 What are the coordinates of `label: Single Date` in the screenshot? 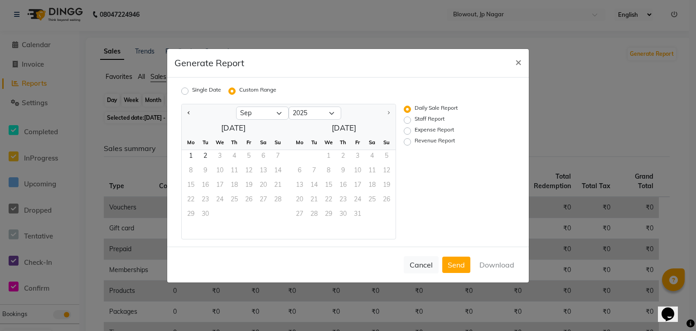 It's located at (207, 91).